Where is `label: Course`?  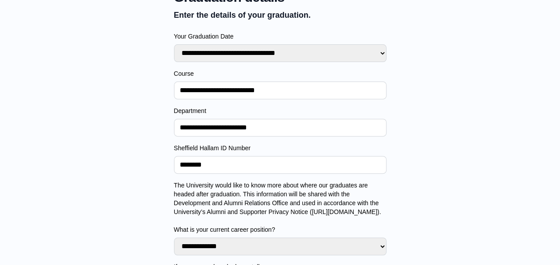 label: Course is located at coordinates (280, 73).